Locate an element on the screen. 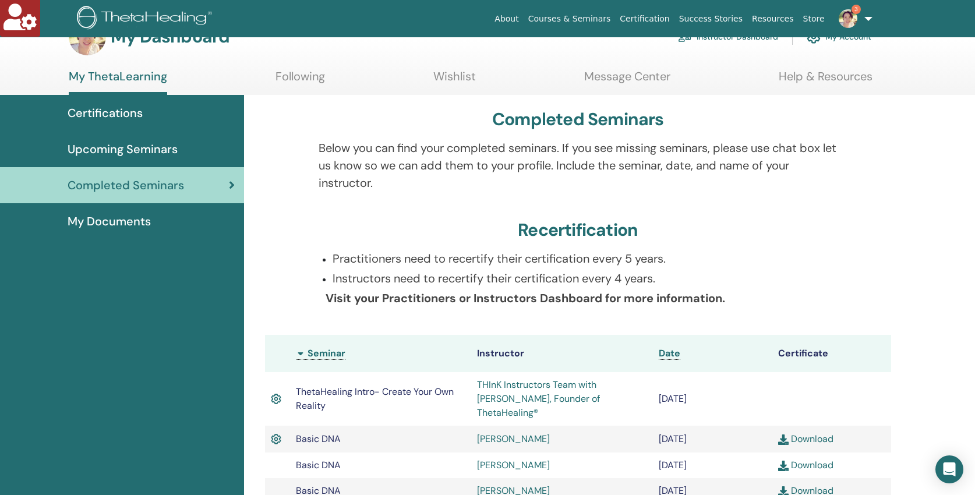 This screenshot has width=975, height=495. p: Instructors need to recertify their certification every 4 years. is located at coordinates (585, 278).